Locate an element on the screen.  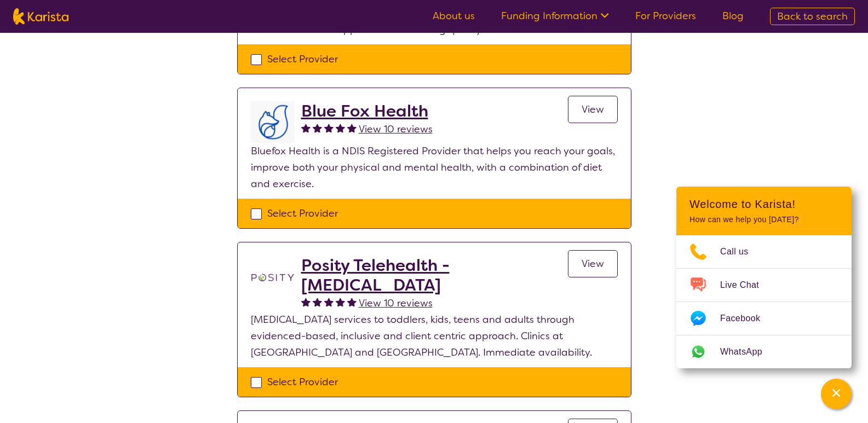
span: Live Chat is located at coordinates (746, 285).